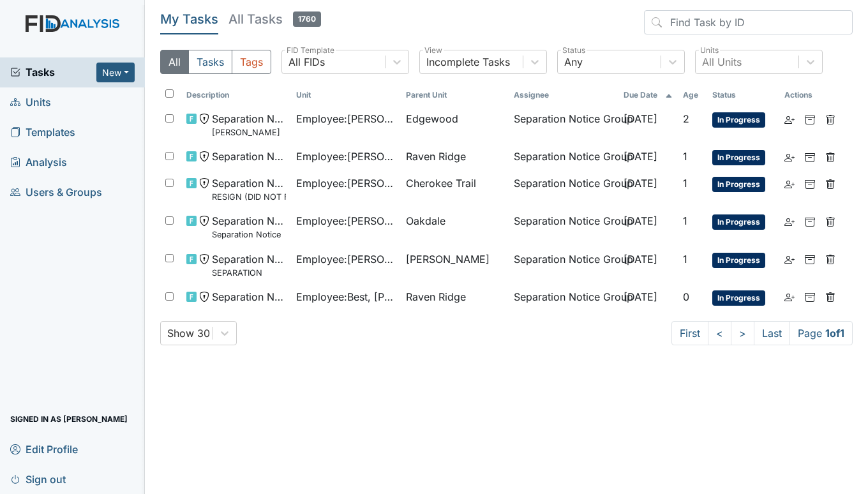 Image resolution: width=868 pixels, height=494 pixels. I want to click on span: Page, so click(820, 333).